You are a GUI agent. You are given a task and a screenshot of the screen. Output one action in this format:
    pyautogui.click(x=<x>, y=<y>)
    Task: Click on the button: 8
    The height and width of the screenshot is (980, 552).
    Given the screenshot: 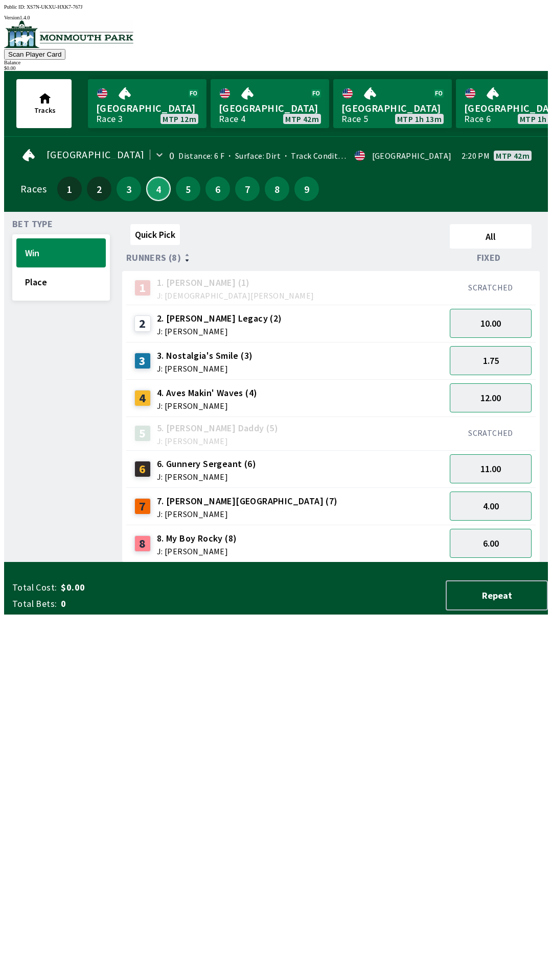 What is the action you would take?
    pyautogui.click(x=277, y=189)
    